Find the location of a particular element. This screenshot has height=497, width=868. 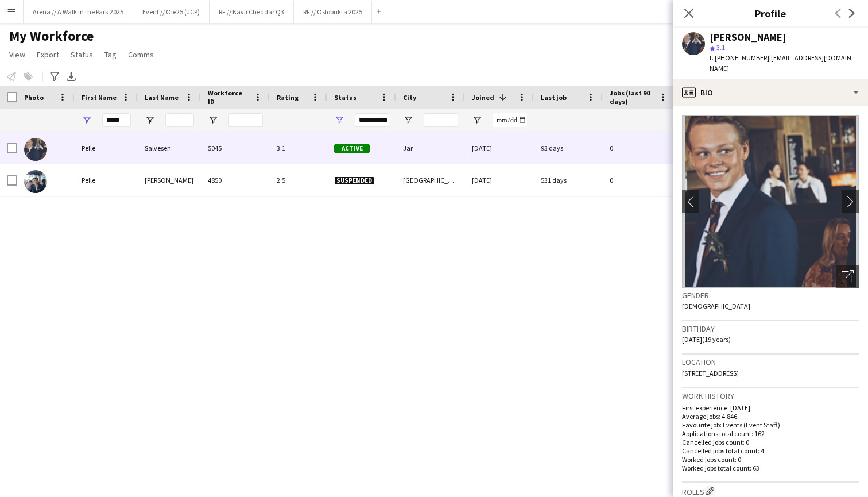

div: Jar is located at coordinates (430, 148).